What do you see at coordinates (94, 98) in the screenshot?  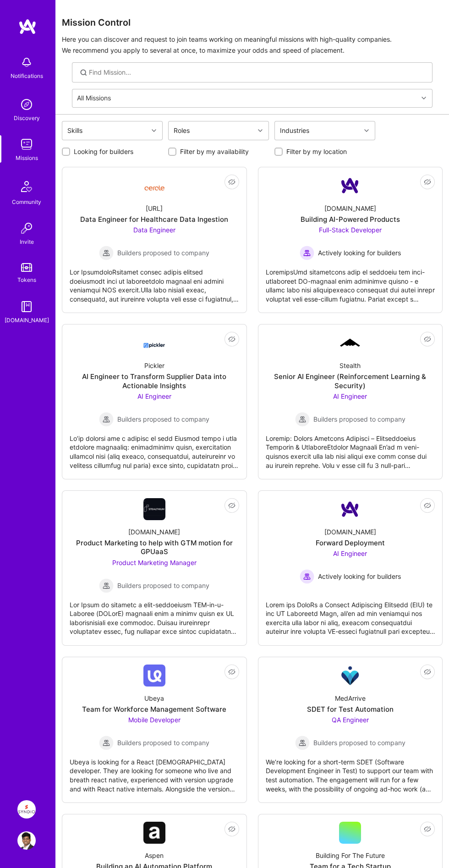 I see `div: All Missions` at bounding box center [94, 98].